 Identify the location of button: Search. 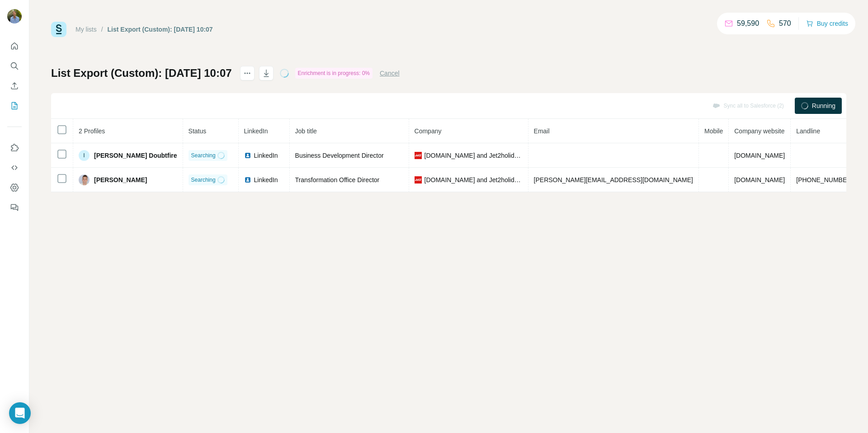
(15, 66).